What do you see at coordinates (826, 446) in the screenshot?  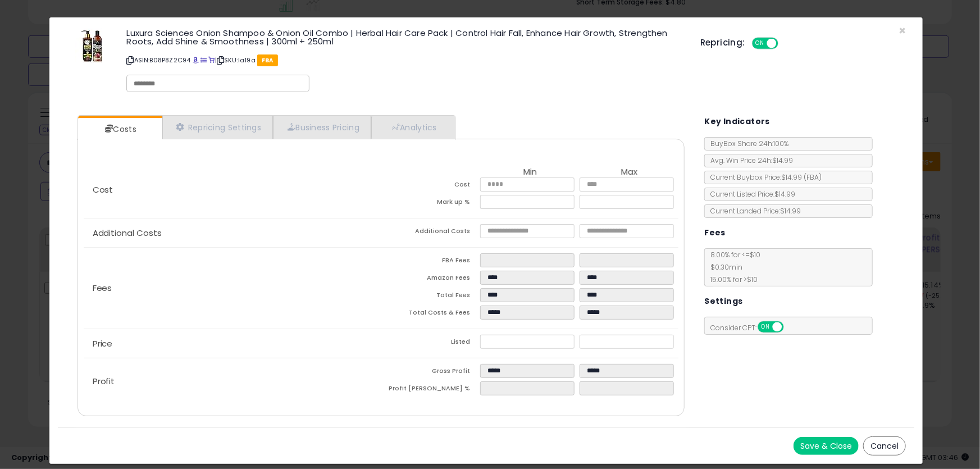 I see `button: Save & Close` at bounding box center [826, 446].